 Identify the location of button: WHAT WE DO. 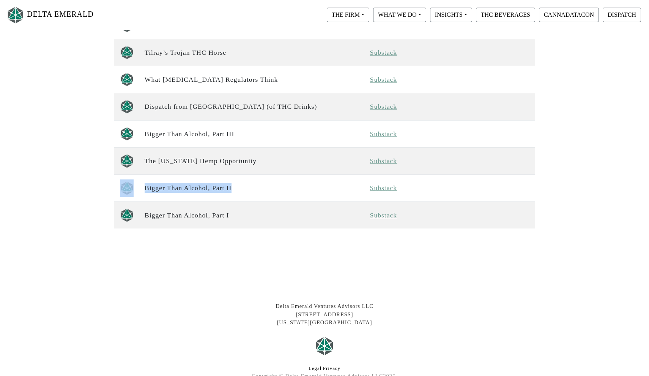
(400, 15).